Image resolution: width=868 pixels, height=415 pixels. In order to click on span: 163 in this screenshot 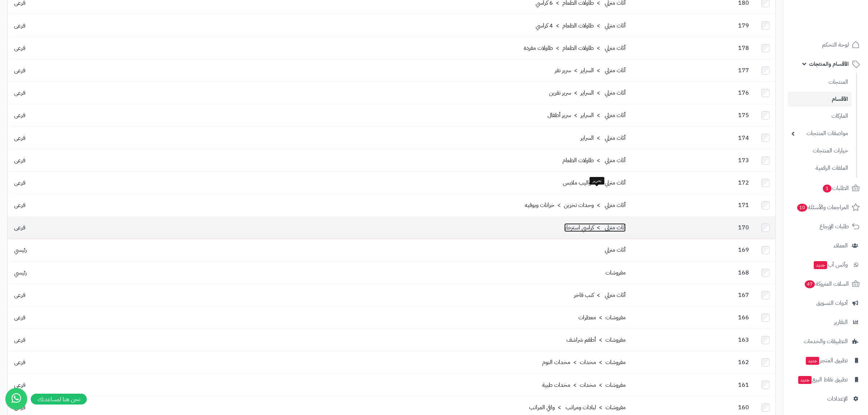, I will do `click(743, 340)`.